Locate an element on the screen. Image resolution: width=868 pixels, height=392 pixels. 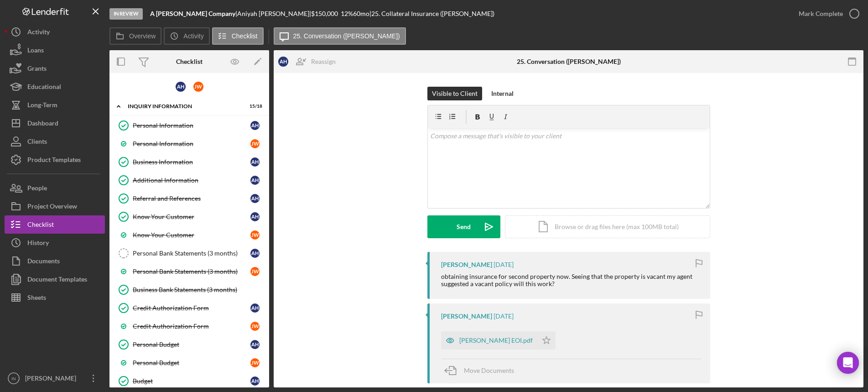
button: Visible to Client is located at coordinates (455, 94).